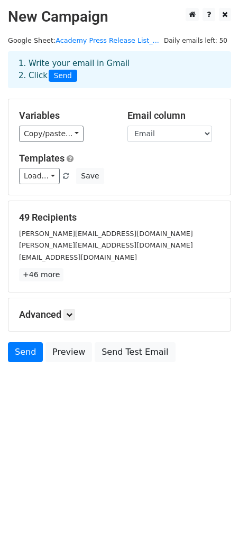 The image size is (239, 558). What do you see at coordinates (107, 40) in the screenshot?
I see `a: Academy Press Release List_...` at bounding box center [107, 40].